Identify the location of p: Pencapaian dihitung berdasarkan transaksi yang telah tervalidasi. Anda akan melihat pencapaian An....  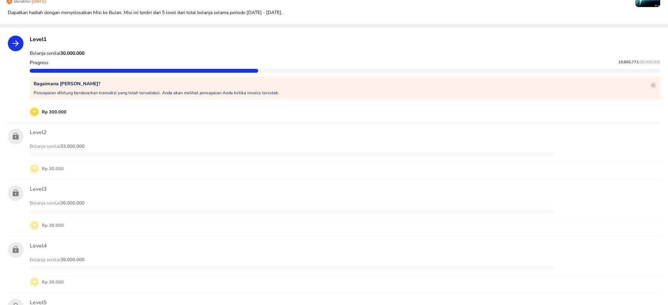
(156, 93).